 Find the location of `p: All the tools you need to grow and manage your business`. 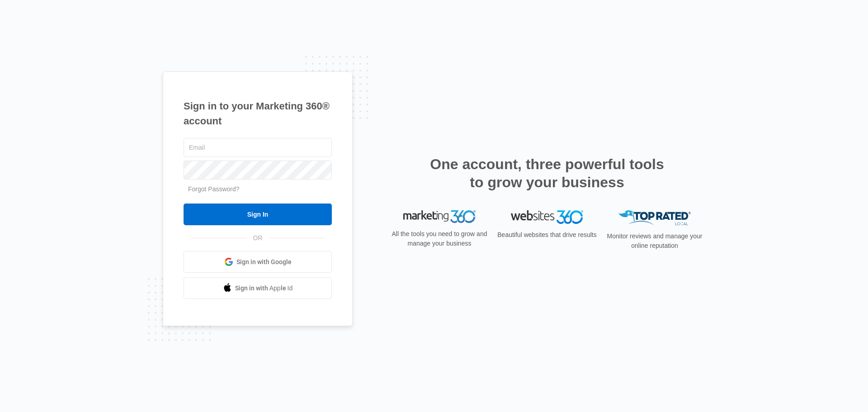

p: All the tools you need to grow and manage your business is located at coordinates (439, 239).